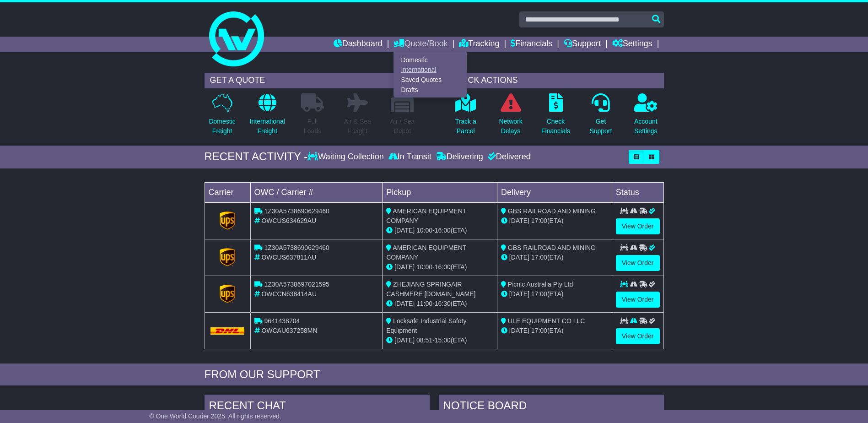 This screenshot has height=423, width=868. Describe the element at coordinates (424, 340) in the screenshot. I see `span: 08:51` at that location.